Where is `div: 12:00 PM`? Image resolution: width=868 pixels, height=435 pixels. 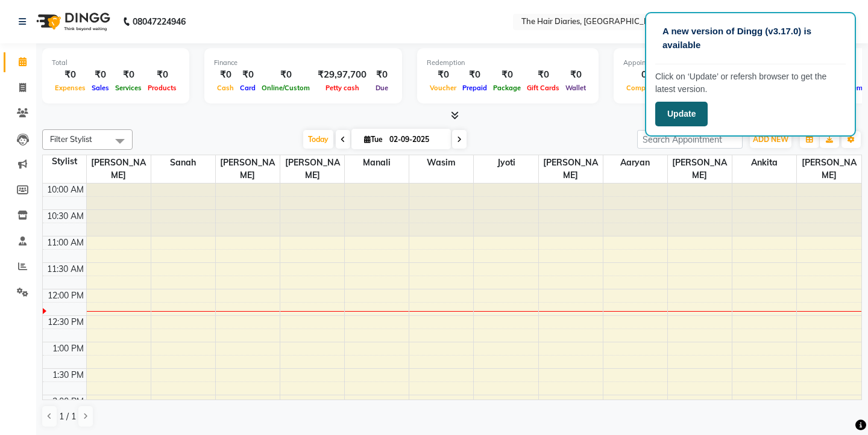
div: 12:00 PM is located at coordinates (65, 295).